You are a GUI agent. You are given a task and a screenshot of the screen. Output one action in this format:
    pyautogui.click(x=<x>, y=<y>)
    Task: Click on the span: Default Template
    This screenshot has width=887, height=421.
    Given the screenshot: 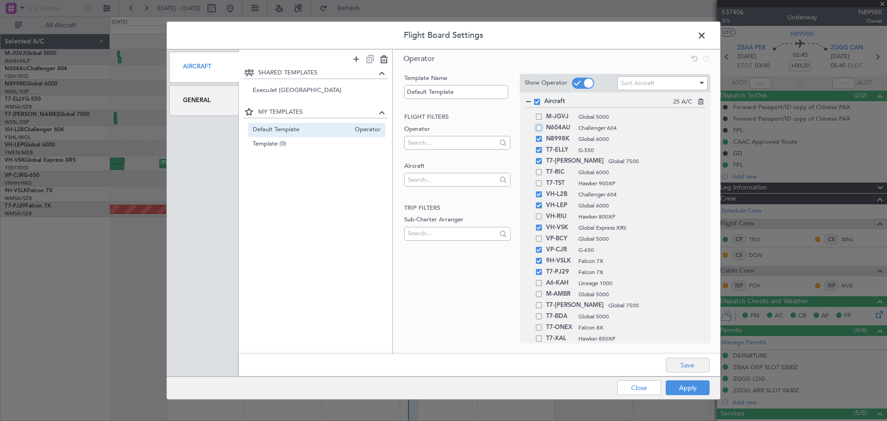 What is the action you would take?
    pyautogui.click(x=302, y=130)
    